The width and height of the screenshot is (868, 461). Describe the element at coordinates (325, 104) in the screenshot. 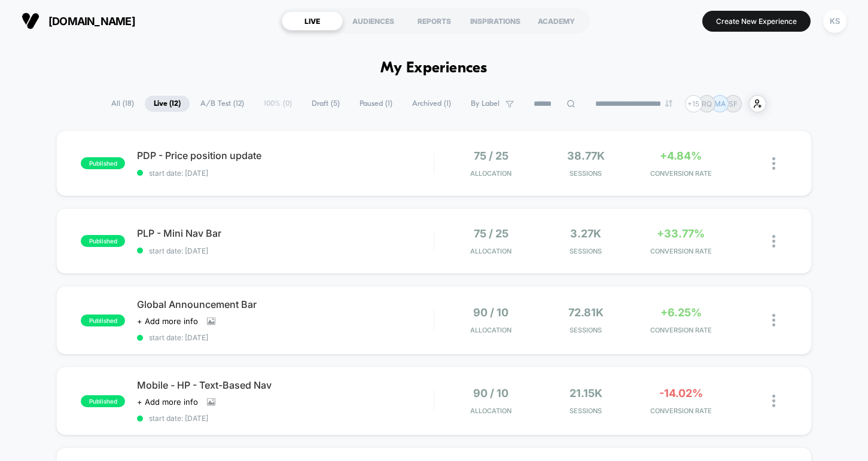

I see `span: Draft ( 5 )` at that location.